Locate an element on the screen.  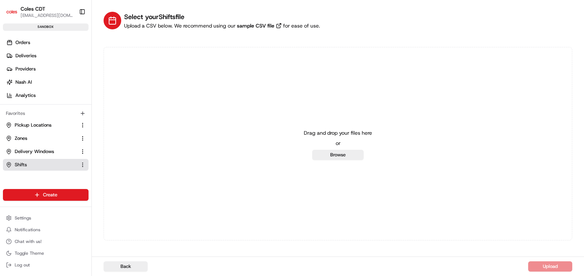
span: Log out is located at coordinates (22, 265).